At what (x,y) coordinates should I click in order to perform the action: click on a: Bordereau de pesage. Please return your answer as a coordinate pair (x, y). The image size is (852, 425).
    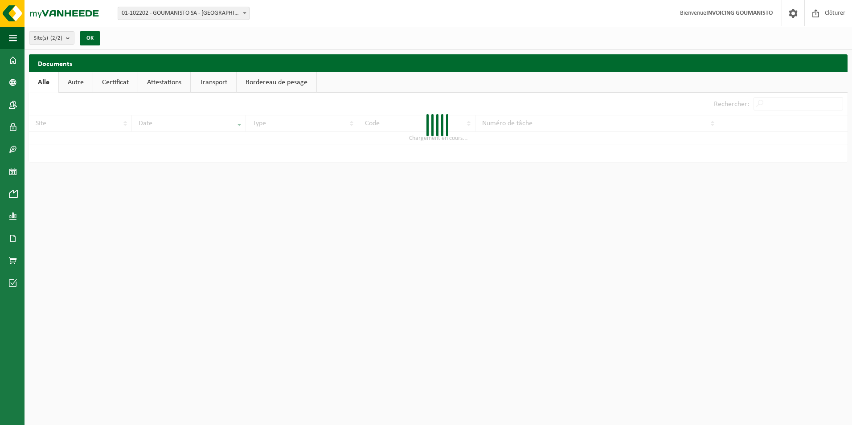
    Looking at the image, I should click on (276, 82).